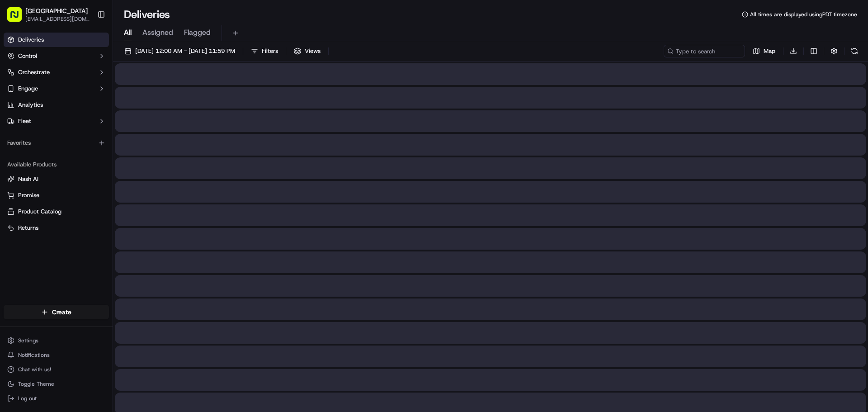  What do you see at coordinates (56, 212) in the screenshot?
I see `a: Product Catalog` at bounding box center [56, 212].